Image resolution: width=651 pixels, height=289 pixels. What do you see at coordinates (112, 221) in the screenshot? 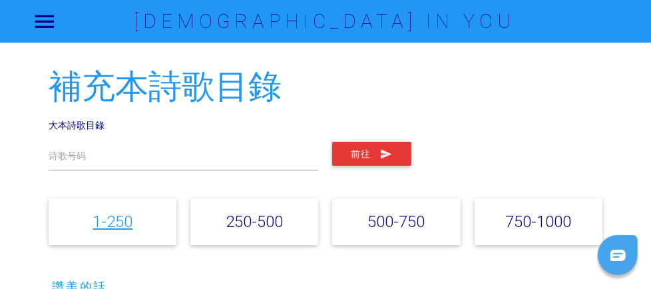
I see `a: 1-250` at bounding box center [112, 221].